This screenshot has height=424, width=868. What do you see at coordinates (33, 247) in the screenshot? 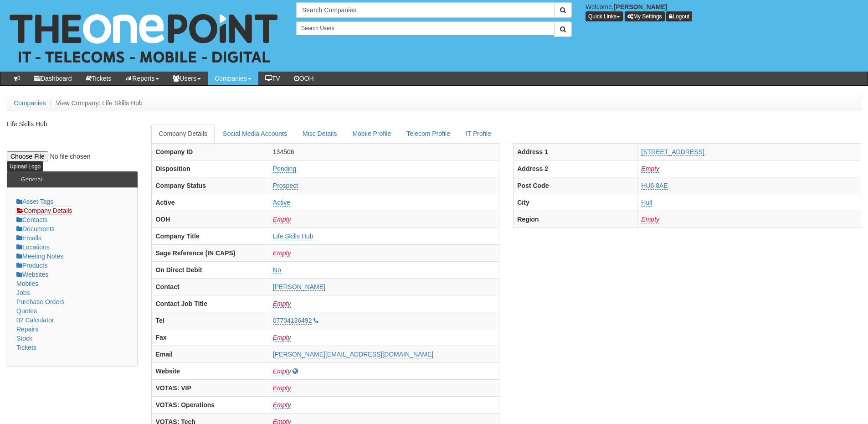
I see `a: Locations` at bounding box center [33, 247].